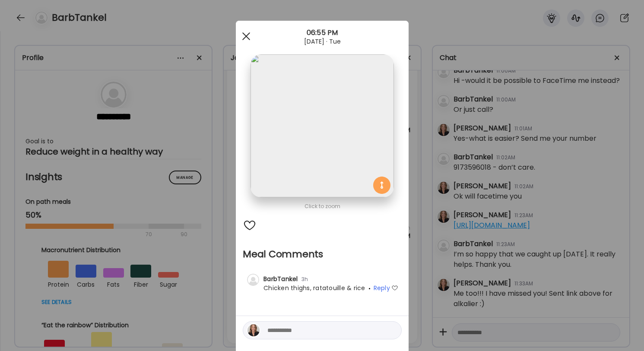  Describe the element at coordinates (281, 279) in the screenshot. I see `span: BarbTankel` at that location.